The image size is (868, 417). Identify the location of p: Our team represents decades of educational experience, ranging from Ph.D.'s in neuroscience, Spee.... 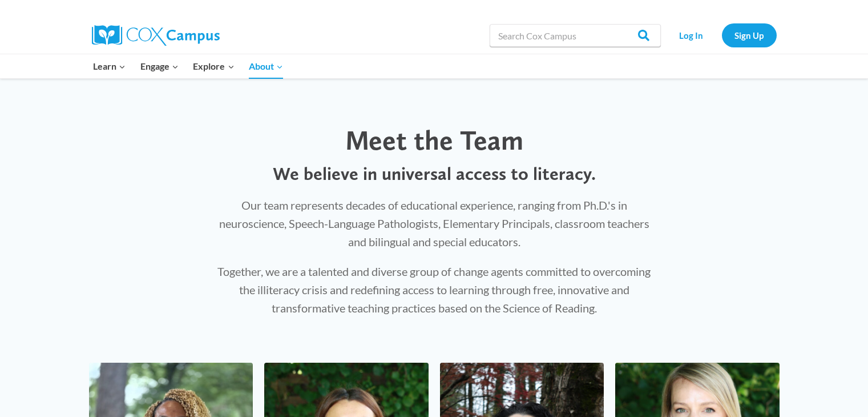
(434, 223).